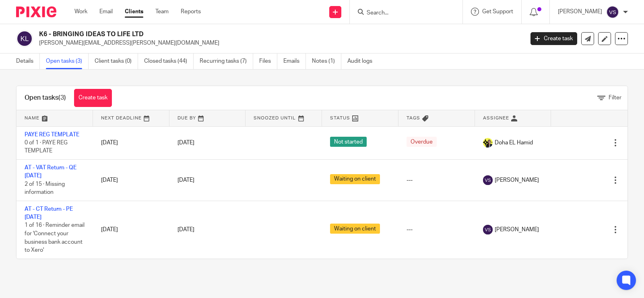 Image resolution: width=644 pixels, height=298 pixels. I want to click on a: Clients, so click(134, 11).